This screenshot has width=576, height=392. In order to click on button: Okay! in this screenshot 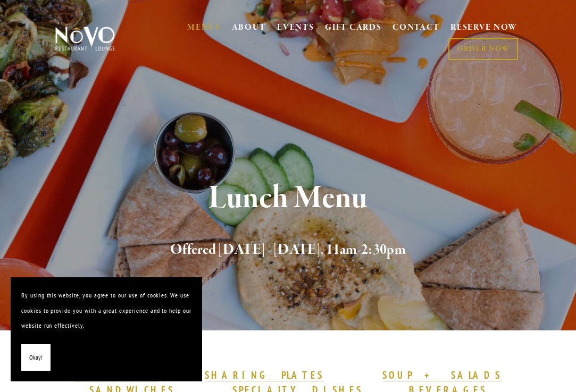, I will do `click(36, 357)`.